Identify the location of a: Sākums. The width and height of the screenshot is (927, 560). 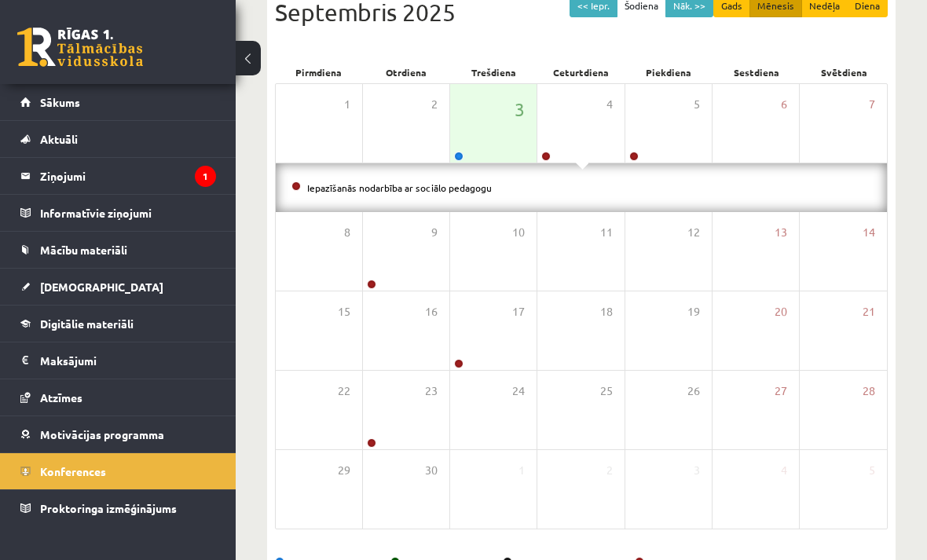
(118, 102).